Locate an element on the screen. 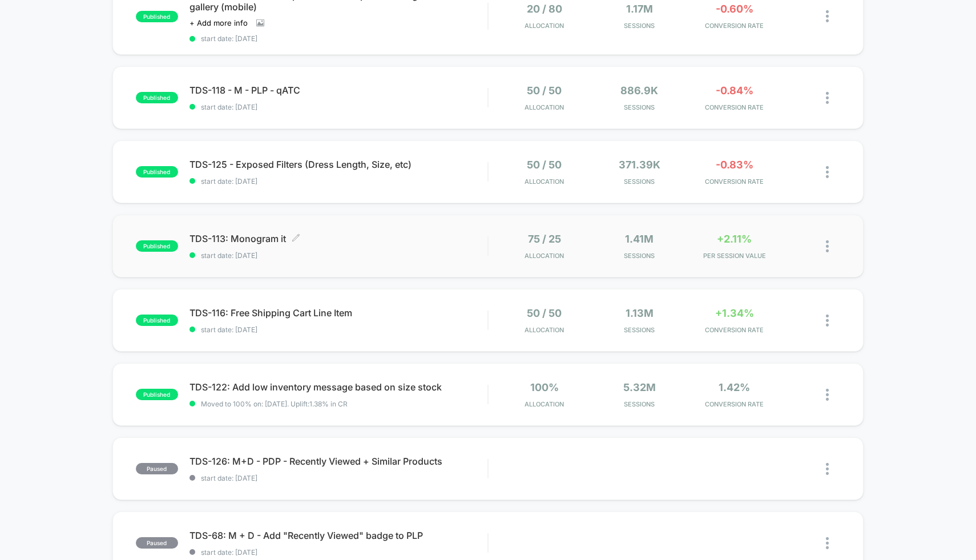 The image size is (976, 560). span: +1.34% is located at coordinates (734, 312).